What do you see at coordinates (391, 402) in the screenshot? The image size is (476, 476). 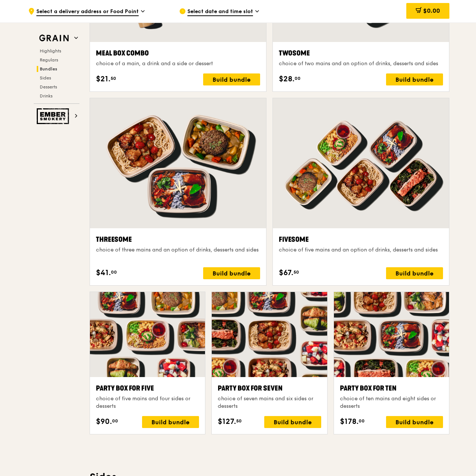 I see `div: choice of ten mains and eight sides or desserts` at bounding box center [391, 402].